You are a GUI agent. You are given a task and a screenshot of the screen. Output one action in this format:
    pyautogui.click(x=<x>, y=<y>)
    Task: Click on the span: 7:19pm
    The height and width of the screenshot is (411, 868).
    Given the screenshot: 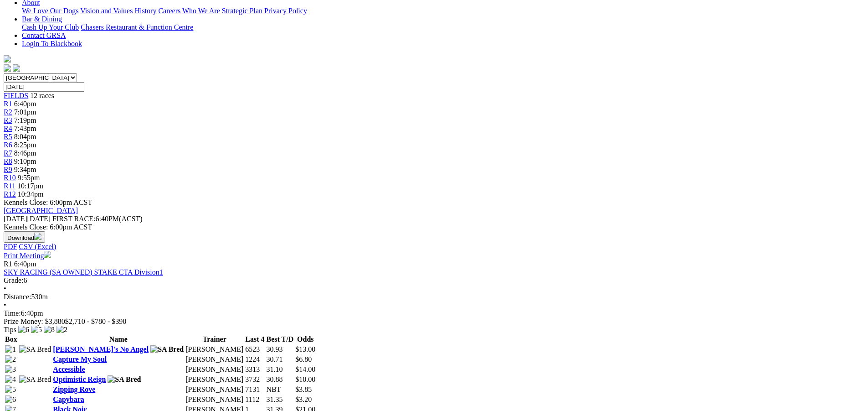 What is the action you would take?
    pyautogui.click(x=25, y=120)
    